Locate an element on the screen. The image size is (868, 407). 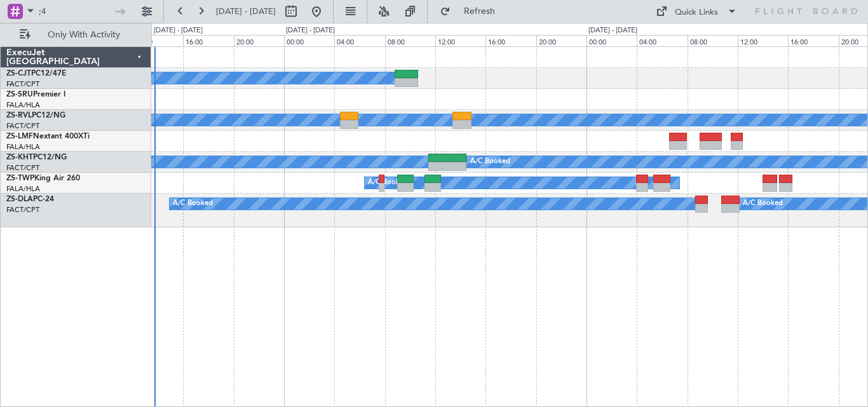
a: ZS-SRUPremier I is located at coordinates (36, 94).